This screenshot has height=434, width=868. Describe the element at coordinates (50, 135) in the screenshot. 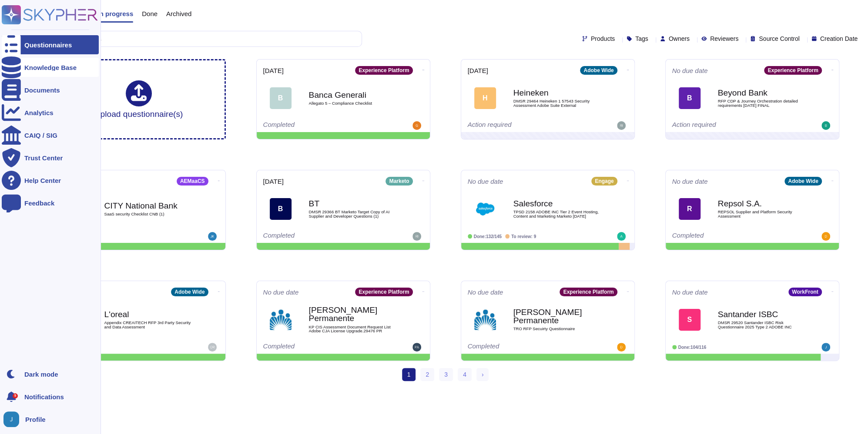

I see `a: CAIQ / SIG` at that location.